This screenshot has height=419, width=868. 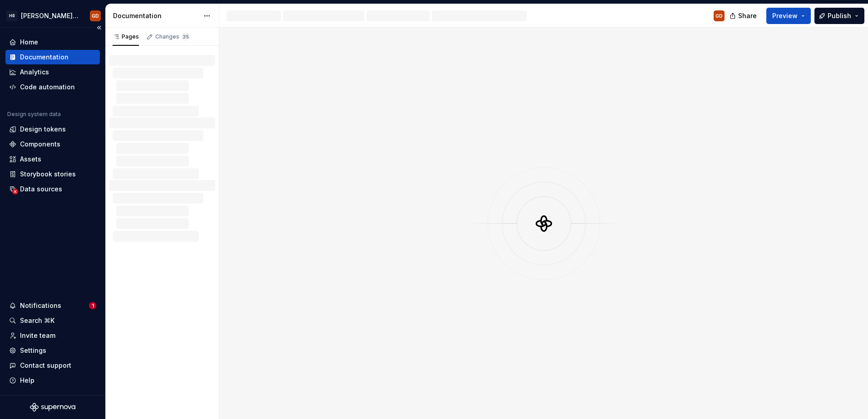 I want to click on span: 35, so click(x=185, y=36).